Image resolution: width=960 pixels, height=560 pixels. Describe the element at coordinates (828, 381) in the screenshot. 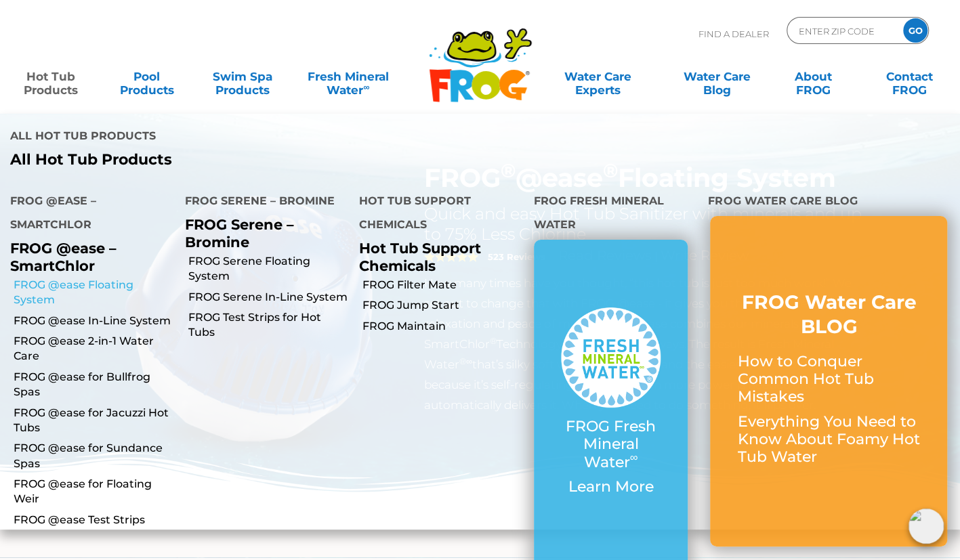

I see `a: FROG Water Care BLOG How to Conquer Common Hot Tub Mistakes Everything You Need to Know About Foa...` at that location.